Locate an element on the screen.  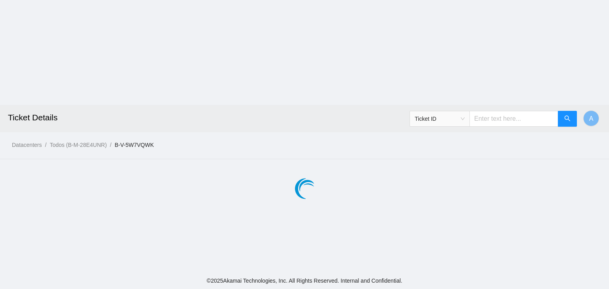
h2: Ticket Details is located at coordinates (215, 118).